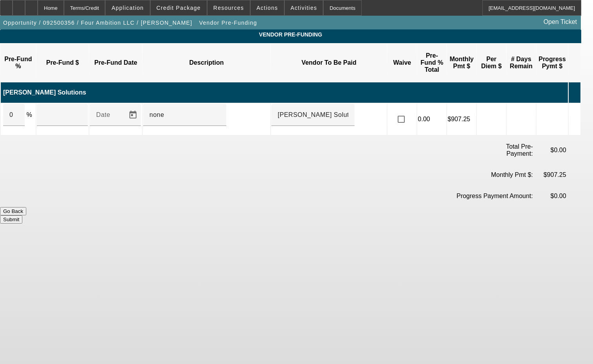  What do you see at coordinates (521, 63) in the screenshot?
I see `p: # Days Remain` at bounding box center [521, 63].